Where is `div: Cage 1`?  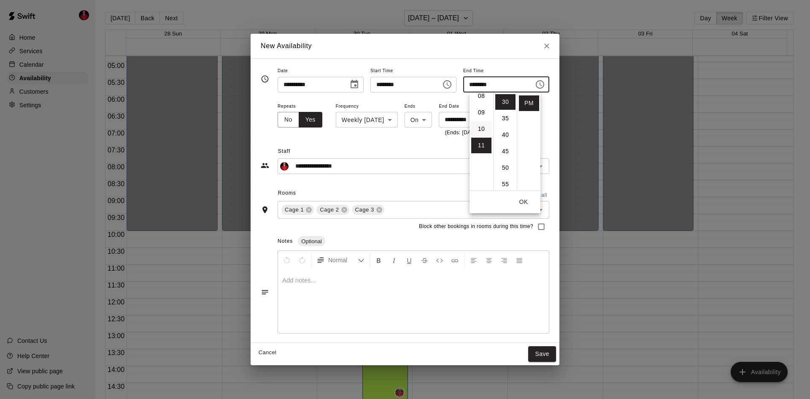
div: Cage 1 is located at coordinates (298, 210).